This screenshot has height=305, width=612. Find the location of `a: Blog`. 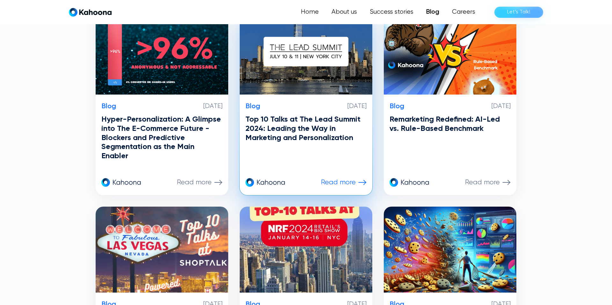

a: Blog is located at coordinates (432, 12).